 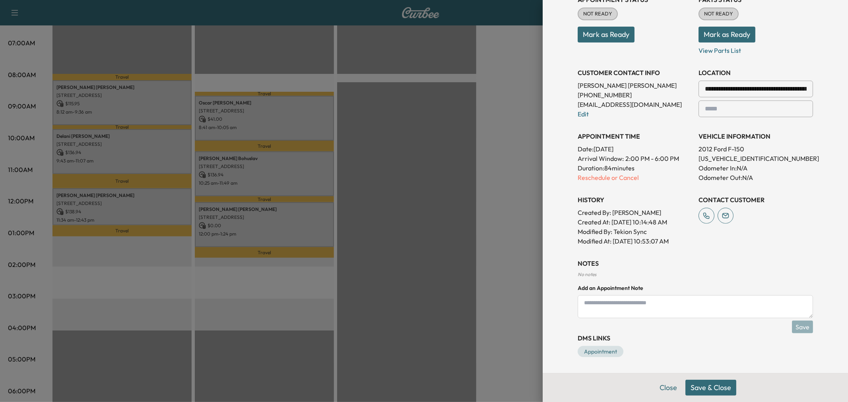 What do you see at coordinates (583, 114) in the screenshot?
I see `a: Edit` at bounding box center [583, 114].